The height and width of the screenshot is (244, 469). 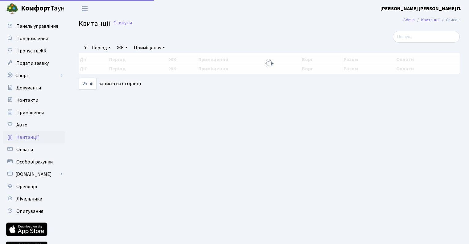 I want to click on a: Період, so click(x=101, y=48).